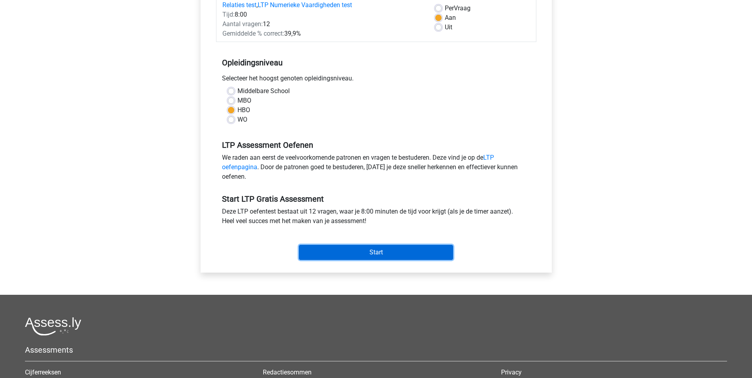 This screenshot has height=378, width=752. What do you see at coordinates (457, 8) in the screenshot?
I see `label: Vraag` at bounding box center [457, 8].